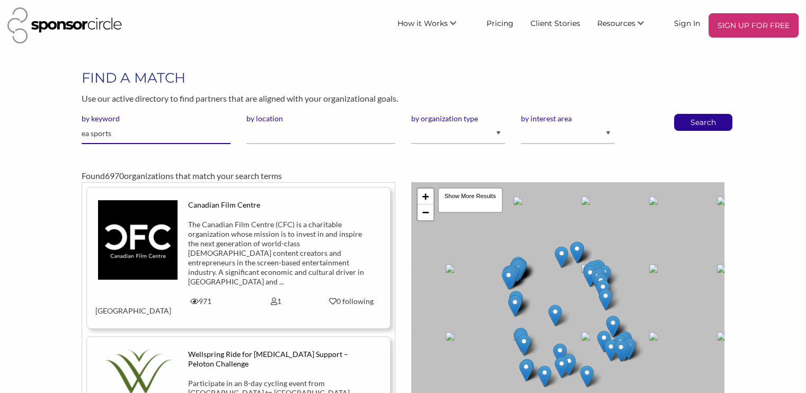 The image size is (806, 393). I want to click on img: tys7ftntgowgismeyatu, so click(138, 240).